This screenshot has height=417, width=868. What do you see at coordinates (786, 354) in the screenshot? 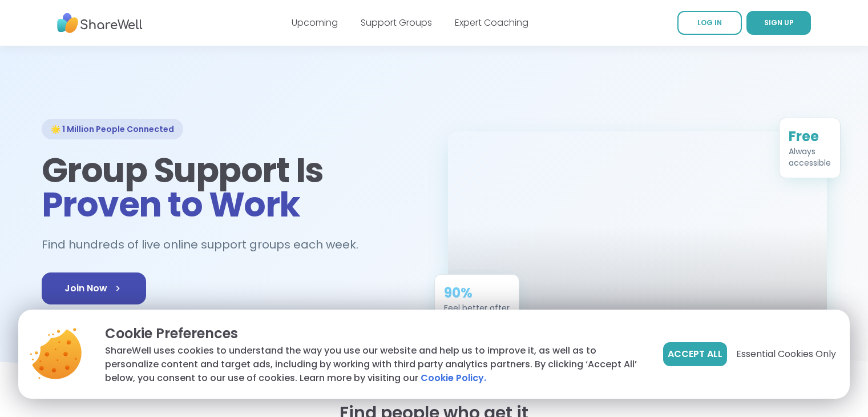
I see `span: Essential Cookies Only` at bounding box center [786, 354].